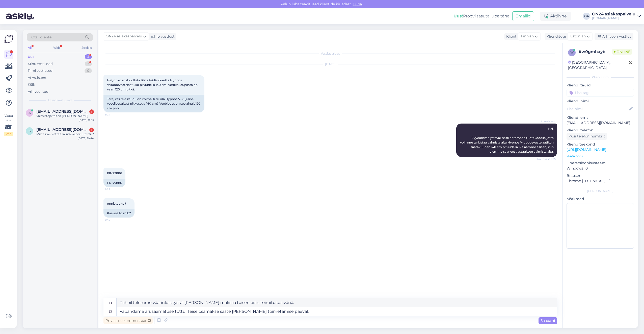 Image resolution: width=644 pixels, height=334 pixels. What do you see at coordinates (615, 37) in the screenshot?
I see `div: Arhiveeri vestlus` at bounding box center [615, 37].